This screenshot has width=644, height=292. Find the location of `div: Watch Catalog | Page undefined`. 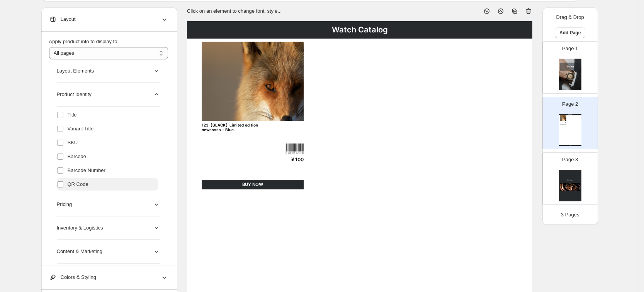

div: Watch Catalog | Page undefined is located at coordinates (570, 146).